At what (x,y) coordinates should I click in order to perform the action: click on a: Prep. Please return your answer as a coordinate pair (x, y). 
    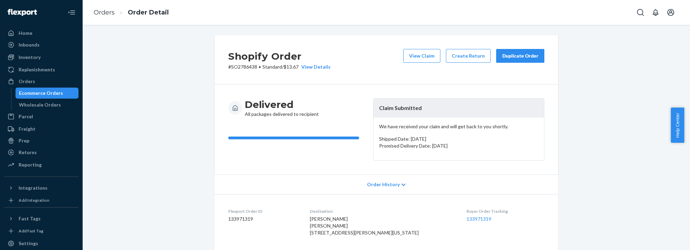
    Looking at the image, I should click on (41, 140).